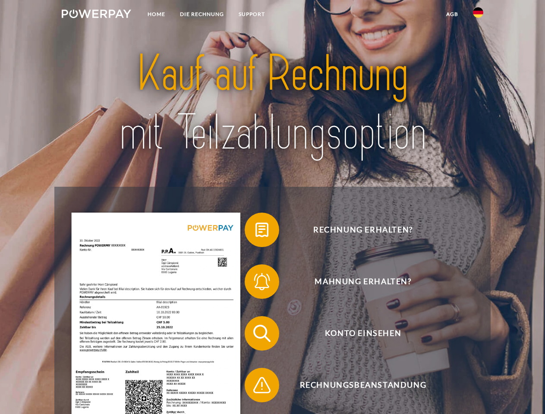  I want to click on a: Mahnung erhalten?, so click(357, 282).